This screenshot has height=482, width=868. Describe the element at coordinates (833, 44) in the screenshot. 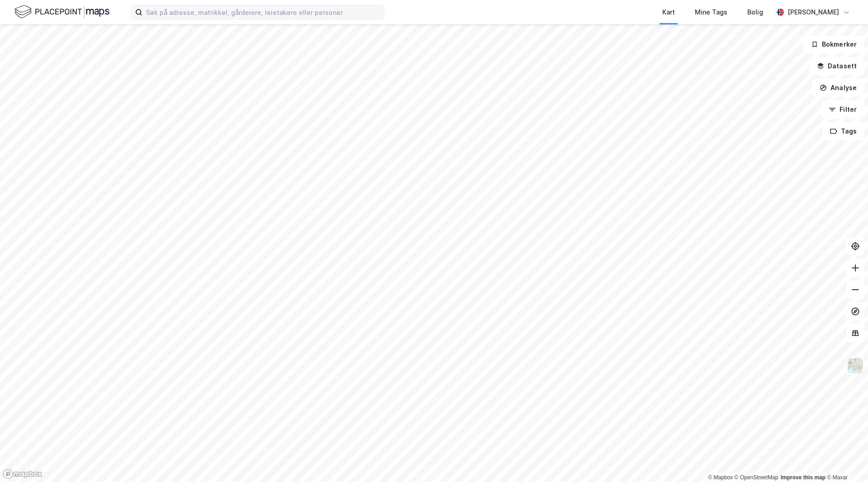

I see `button: Bokmerker` at that location.